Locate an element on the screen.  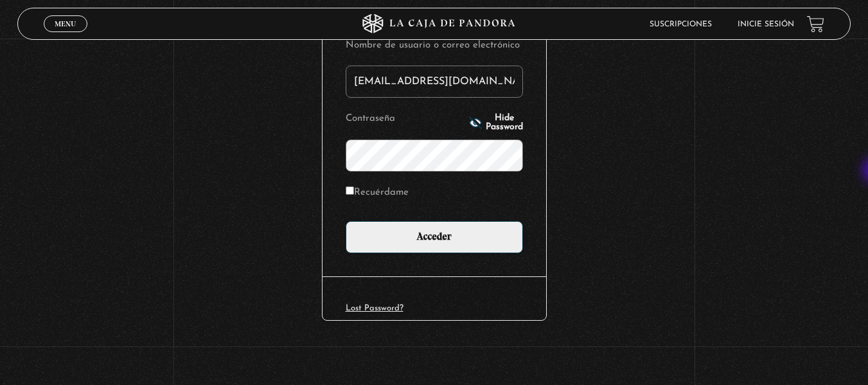
a: Suscripciones is located at coordinates (681, 25).